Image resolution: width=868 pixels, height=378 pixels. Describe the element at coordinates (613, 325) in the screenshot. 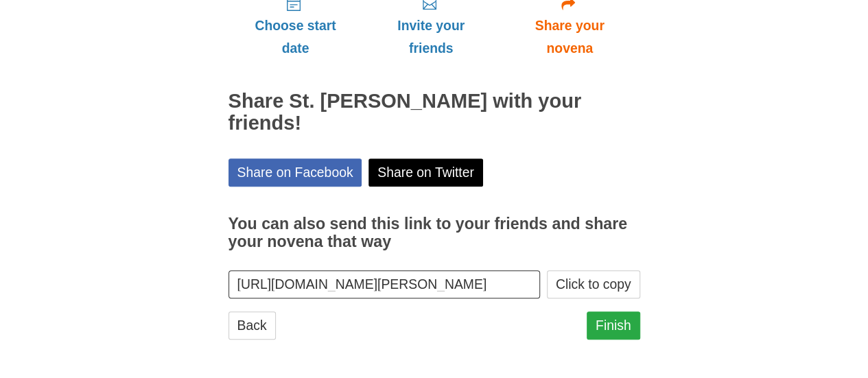

I see `a: Finish` at that location.